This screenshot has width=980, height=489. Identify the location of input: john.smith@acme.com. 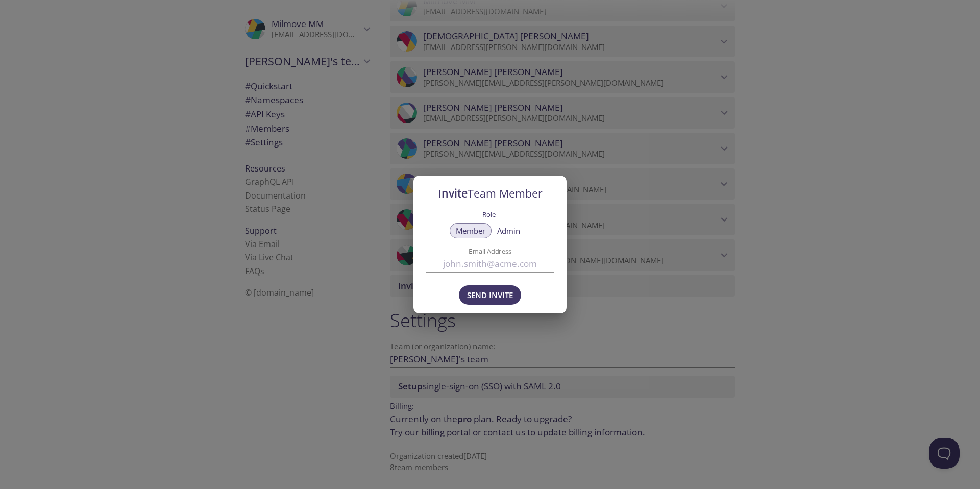
(490, 264).